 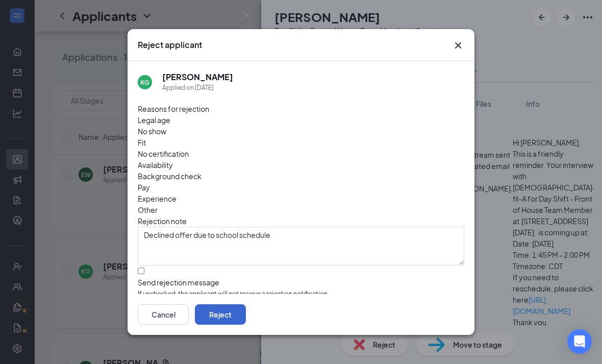 What do you see at coordinates (301, 282) in the screenshot?
I see `div: Send rejection message` at bounding box center [301, 282].